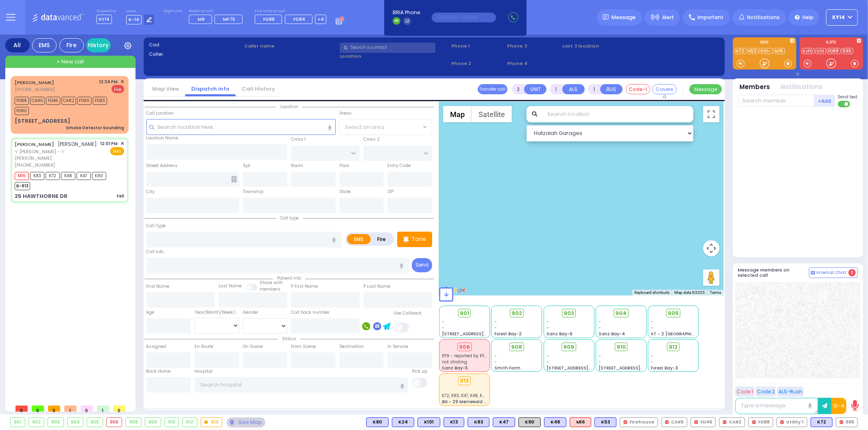 The width and height of the screenshot is (868, 430). What do you see at coordinates (766, 51) in the screenshot?
I see `a: KYD-` at bounding box center [766, 51].